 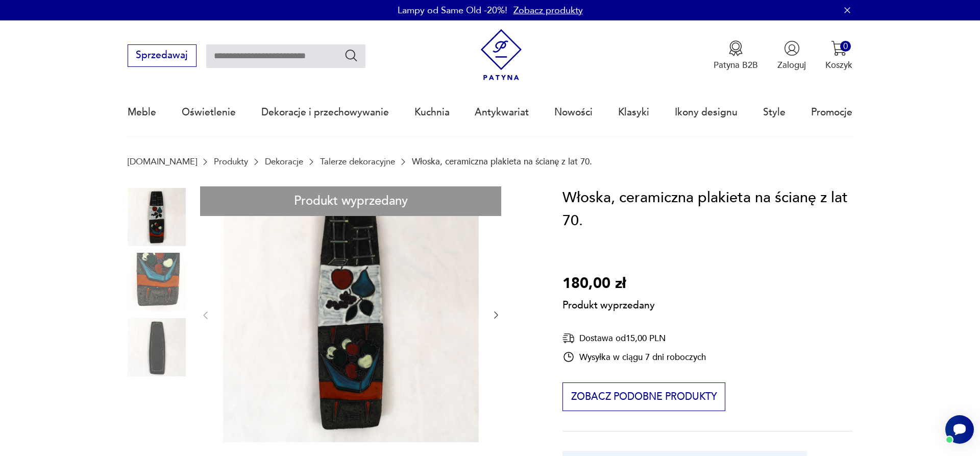 What do you see at coordinates (792, 64) in the screenshot?
I see `p: Zaloguj` at bounding box center [792, 64].